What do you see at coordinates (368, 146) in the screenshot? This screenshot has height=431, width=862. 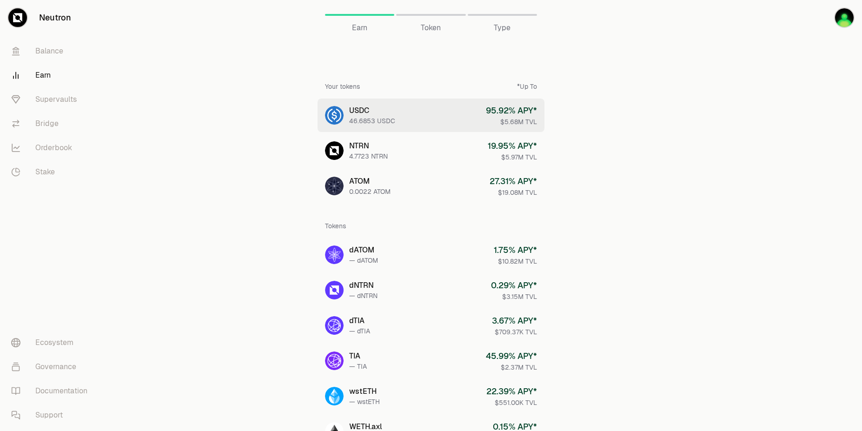 I see `div: NTRN` at bounding box center [368, 146].